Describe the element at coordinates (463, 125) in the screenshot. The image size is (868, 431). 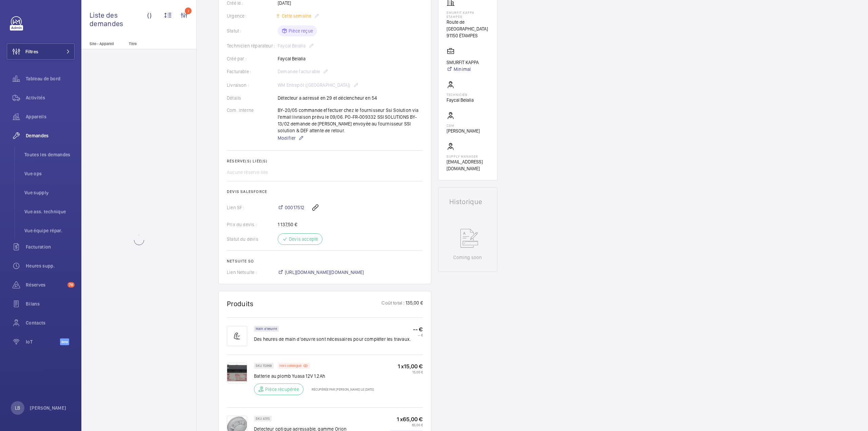
I see `p: CSM` at that location.